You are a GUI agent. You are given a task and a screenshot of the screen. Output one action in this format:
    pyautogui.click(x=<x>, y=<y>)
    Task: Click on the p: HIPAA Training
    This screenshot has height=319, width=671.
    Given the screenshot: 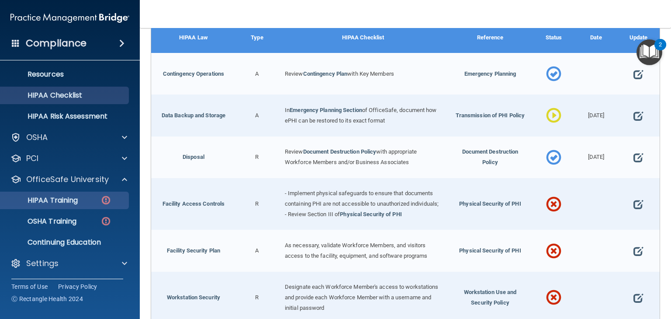 What is the action you would take?
    pyautogui.click(x=42, y=200)
    